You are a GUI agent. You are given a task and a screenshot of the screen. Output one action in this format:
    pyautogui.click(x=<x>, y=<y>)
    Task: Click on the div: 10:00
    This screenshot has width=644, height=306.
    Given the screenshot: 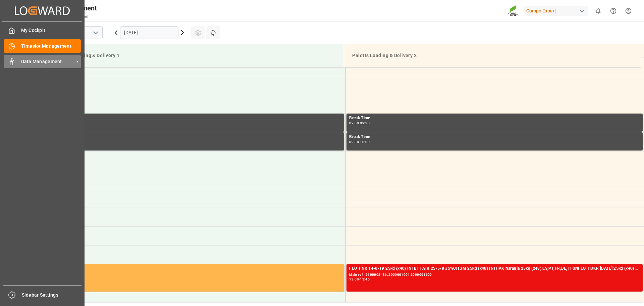 What is the action you would take?
    pyautogui.click(x=365, y=142)
    